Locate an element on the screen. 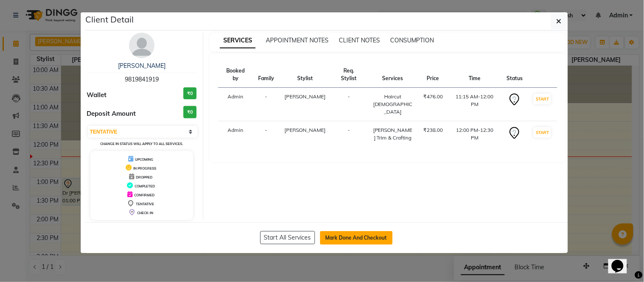 This screenshot has width=644, height=282. img: avatar is located at coordinates (142, 45).